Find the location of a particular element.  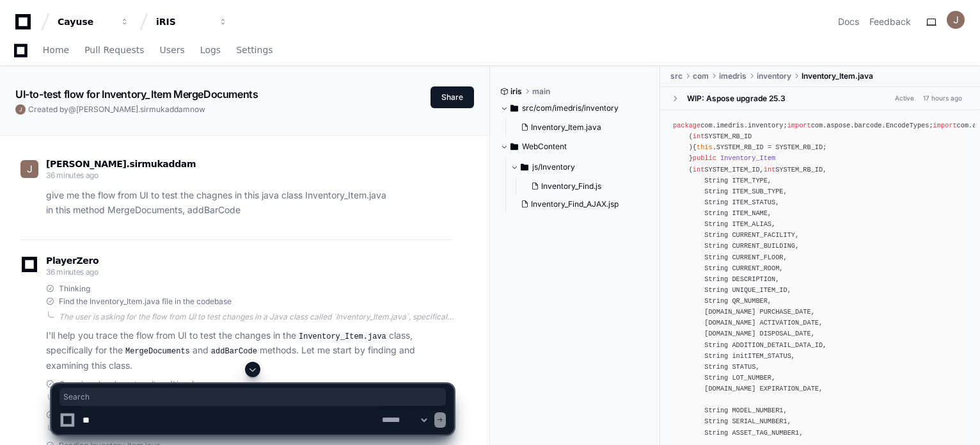

div: Cayuse is located at coordinates (85, 22).